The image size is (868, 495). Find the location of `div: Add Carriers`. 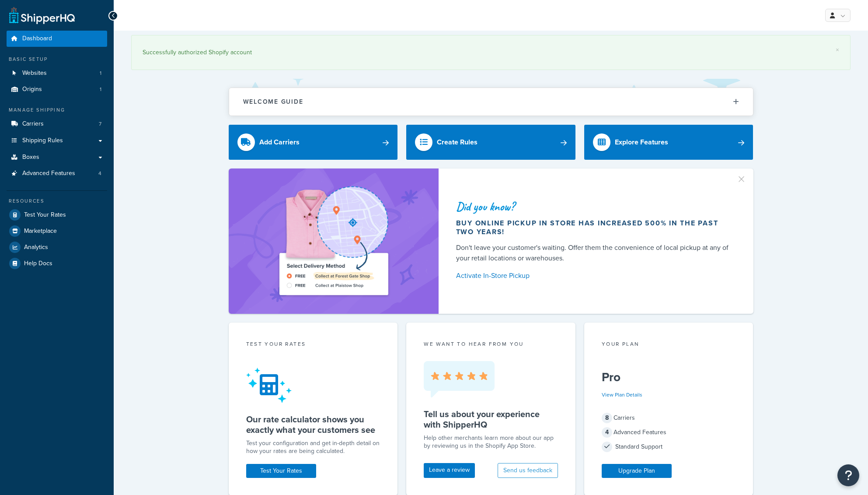

div: Add Carriers is located at coordinates (280, 142).